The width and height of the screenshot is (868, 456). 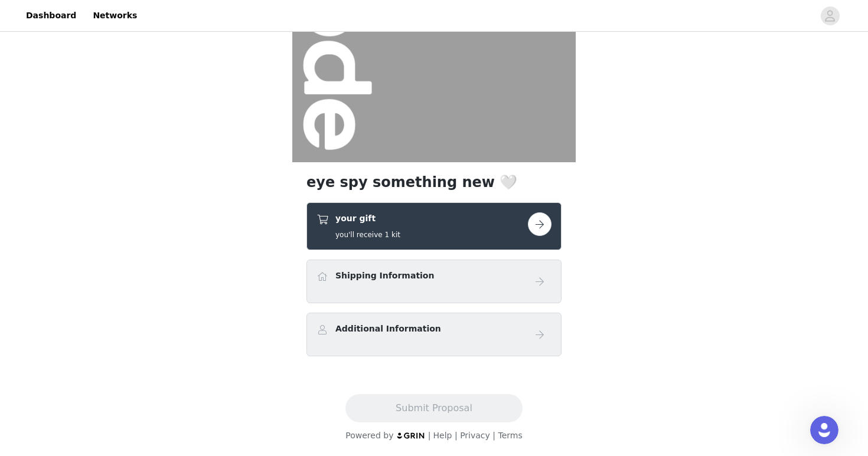 I want to click on h1: eye spy something new 🤍, so click(x=434, y=183).